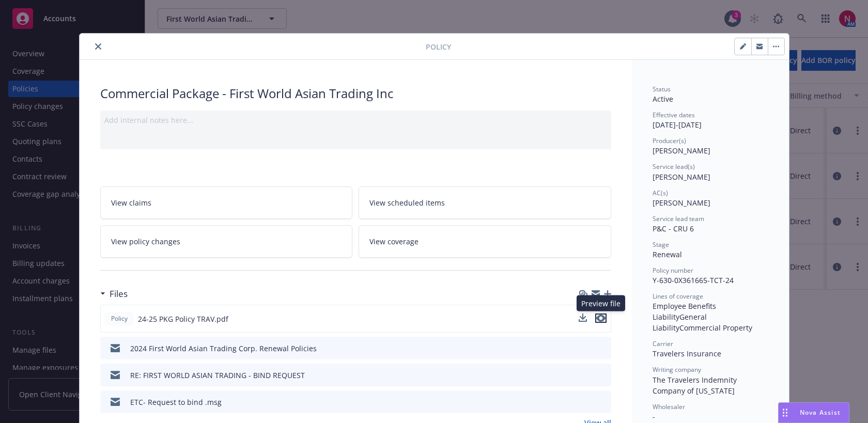 The height and width of the screenshot is (423, 868). Describe the element at coordinates (394, 241) in the screenshot. I see `span: View coverage` at that location.